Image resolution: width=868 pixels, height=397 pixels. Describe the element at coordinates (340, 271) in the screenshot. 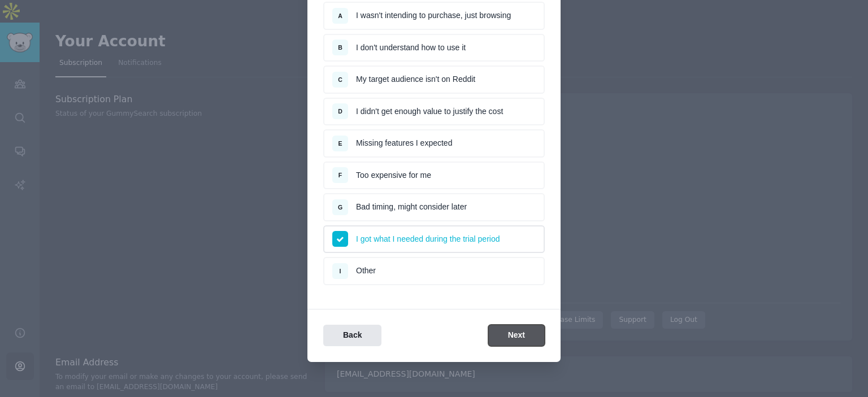

I see `span: I` at that location.